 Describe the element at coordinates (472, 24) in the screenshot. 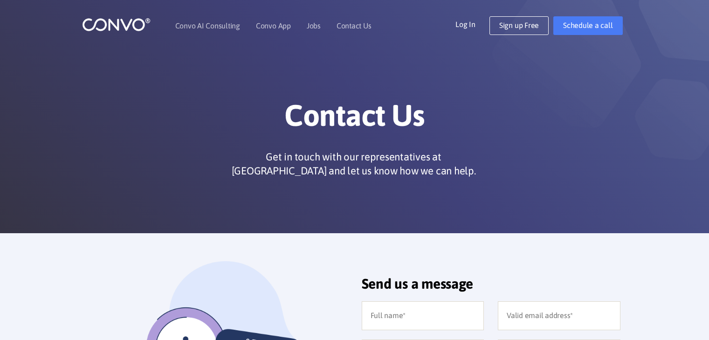

I see `a: Log In` at that location.